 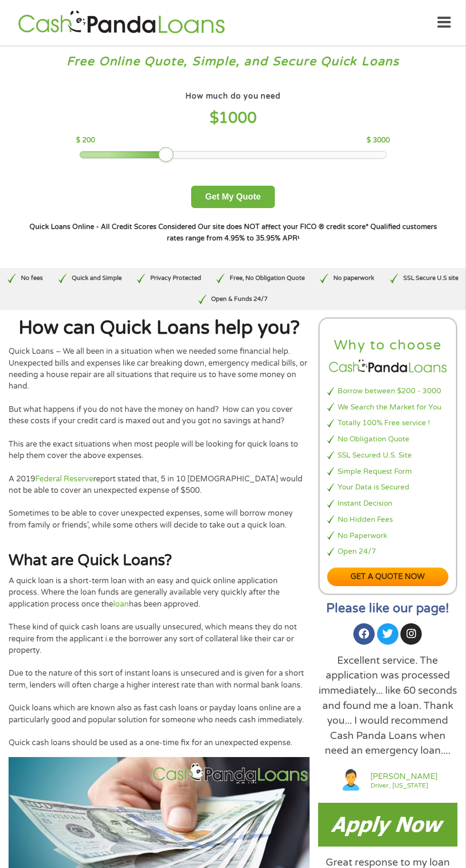 I want to click on p: No fees, so click(x=32, y=279).